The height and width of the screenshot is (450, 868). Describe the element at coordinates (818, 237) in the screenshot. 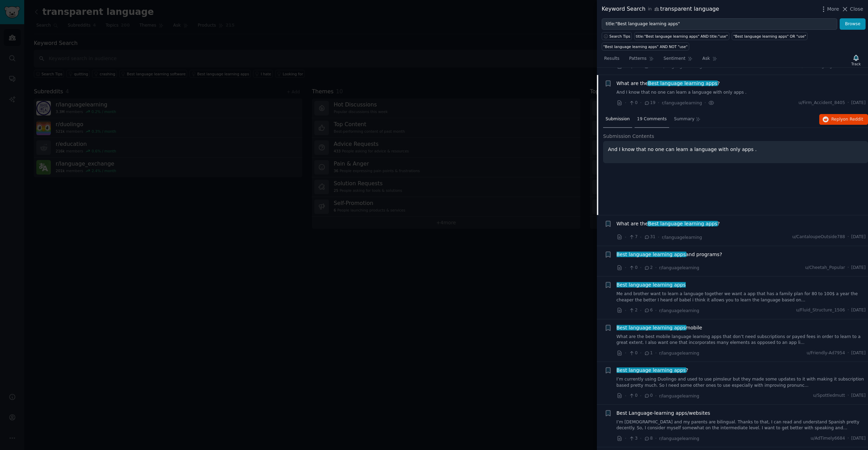

I see `span: u/CantaloupeOutside788` at that location.